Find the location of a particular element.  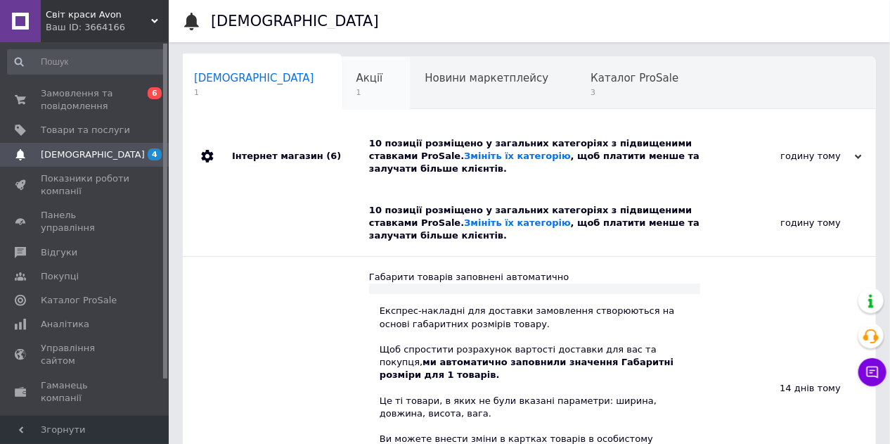

span: (6) is located at coordinates (333, 155).